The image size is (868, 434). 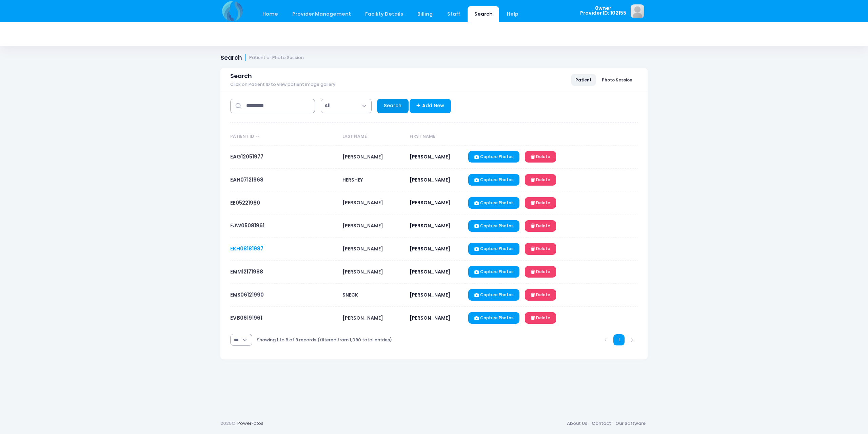 What do you see at coordinates (247, 295) in the screenshot?
I see `a: EMS06121990` at bounding box center [247, 295].